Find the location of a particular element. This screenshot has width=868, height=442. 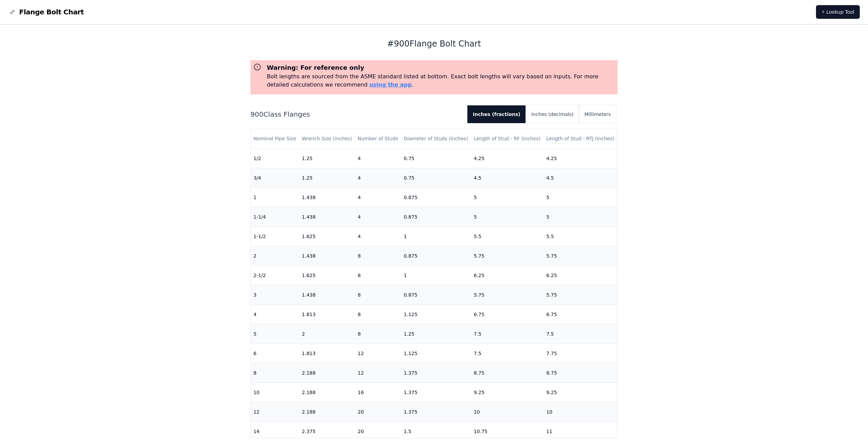

a: ⚡ Lookup Tool is located at coordinates (838, 12).